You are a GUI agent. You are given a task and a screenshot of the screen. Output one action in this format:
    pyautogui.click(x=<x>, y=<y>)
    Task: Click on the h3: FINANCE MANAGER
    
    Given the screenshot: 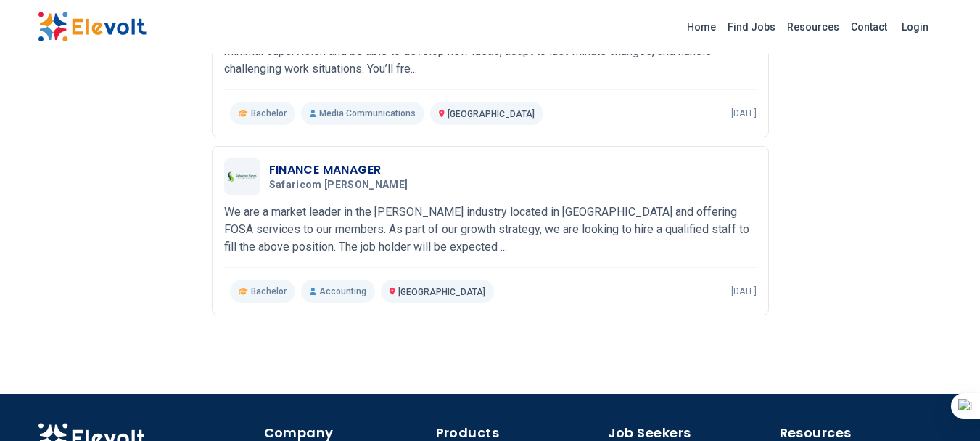 What is the action you would take?
    pyautogui.click(x=342, y=170)
    